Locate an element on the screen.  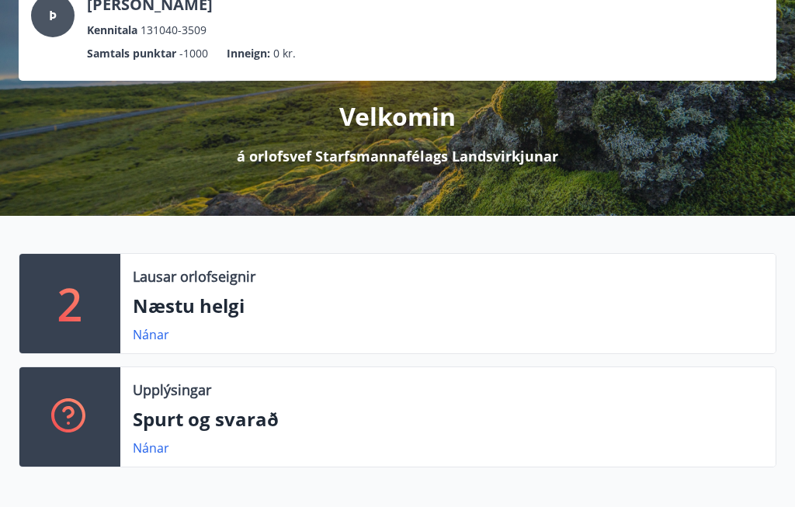
span: Þ is located at coordinates (53, 16).